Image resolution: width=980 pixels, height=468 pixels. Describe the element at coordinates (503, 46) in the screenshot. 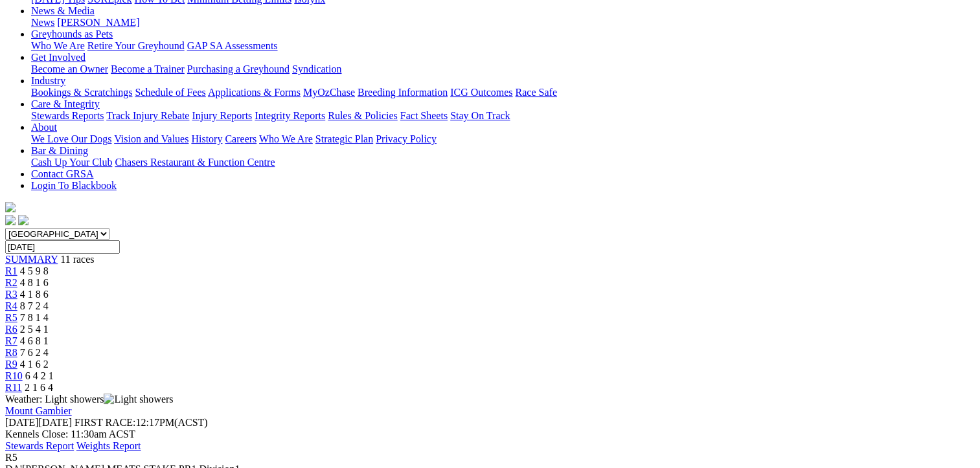

I see `div: Greyhounds as Pets` at that location.